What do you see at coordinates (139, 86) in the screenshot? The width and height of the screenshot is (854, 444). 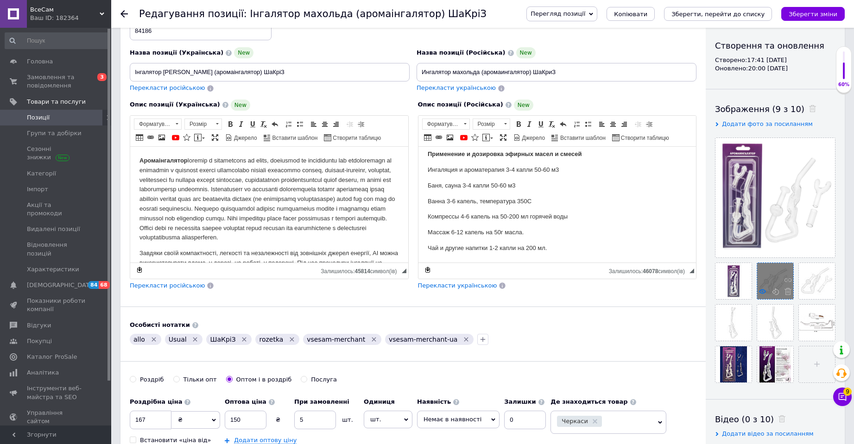 I see `p: Массаж 6-12 капель на 50г масла.` at bounding box center [139, 86].